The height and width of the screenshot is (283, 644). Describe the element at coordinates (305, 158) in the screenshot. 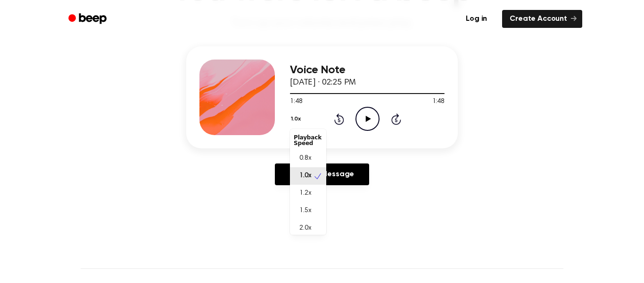

I see `span: 0.8x` at that location.